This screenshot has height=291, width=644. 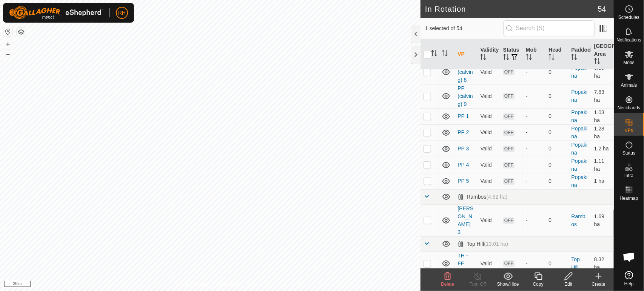 I want to click on span: Mobs, so click(x=629, y=63).